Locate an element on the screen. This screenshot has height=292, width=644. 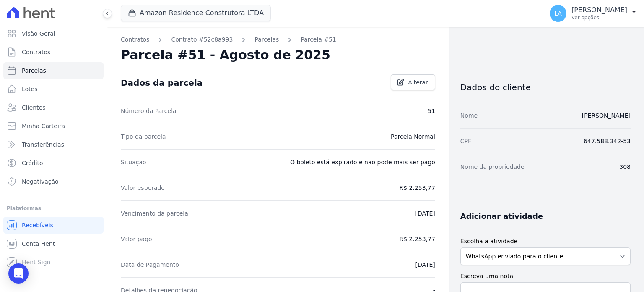
a: Minha Carteira is located at coordinates (53, 126).